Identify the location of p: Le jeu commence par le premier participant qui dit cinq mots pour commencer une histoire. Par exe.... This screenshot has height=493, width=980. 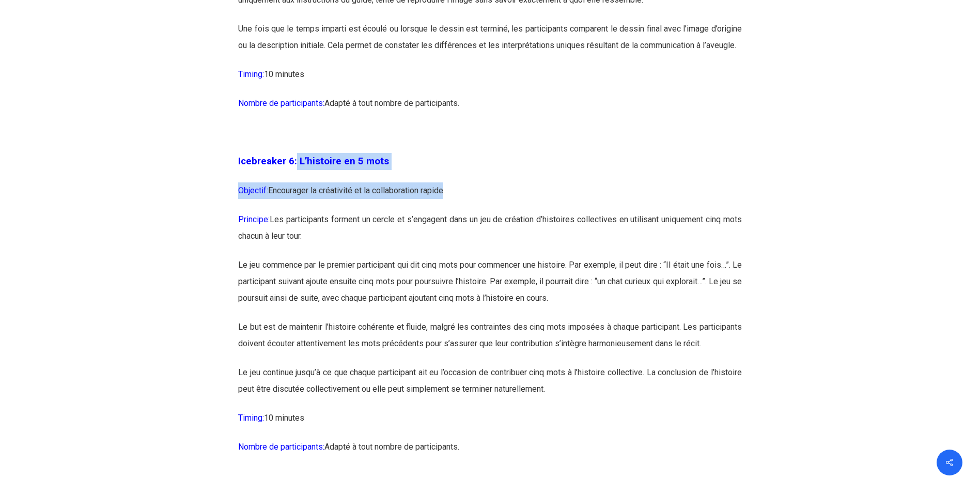
(490, 288).